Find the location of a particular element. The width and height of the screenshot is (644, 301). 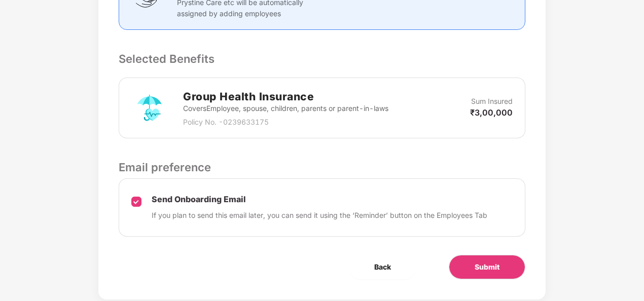

p: Sum Insured is located at coordinates (492, 101).